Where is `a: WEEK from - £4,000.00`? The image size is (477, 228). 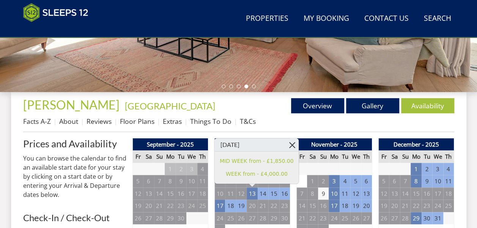
a: WEEK from - £4,000.00 is located at coordinates (257, 174).